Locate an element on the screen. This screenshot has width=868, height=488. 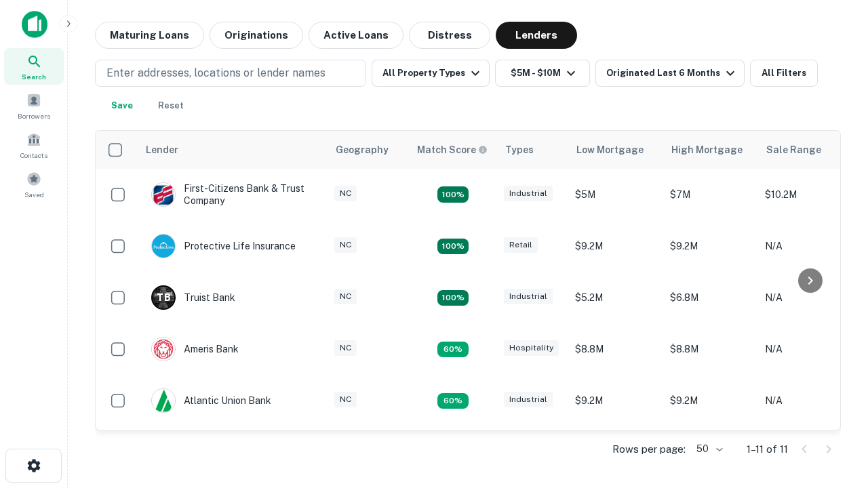
th: High Mortgage is located at coordinates (711, 150).